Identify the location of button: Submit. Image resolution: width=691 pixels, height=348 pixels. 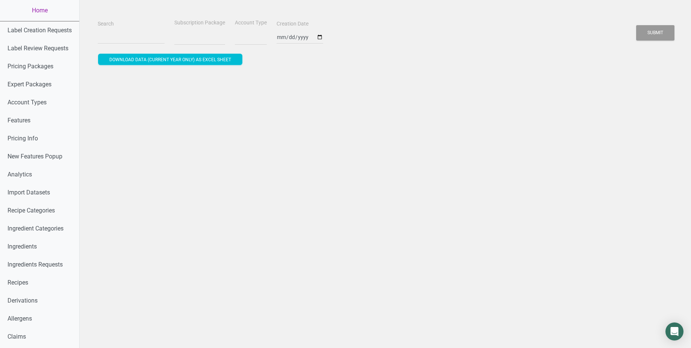
(656, 33).